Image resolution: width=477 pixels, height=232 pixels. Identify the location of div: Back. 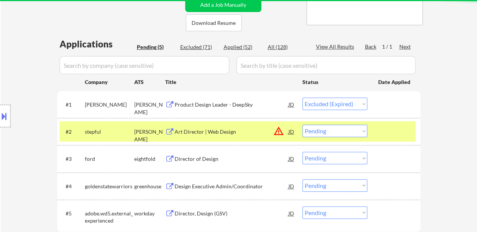
(371, 47).